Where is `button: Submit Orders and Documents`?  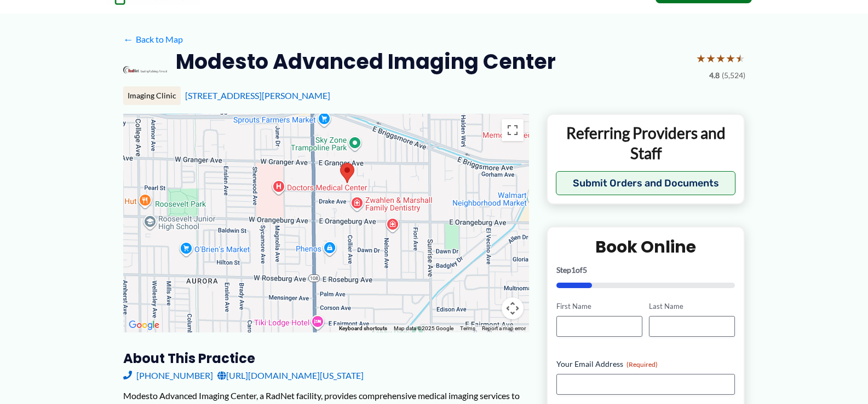
button: Submit Orders and Documents is located at coordinates (646, 183).